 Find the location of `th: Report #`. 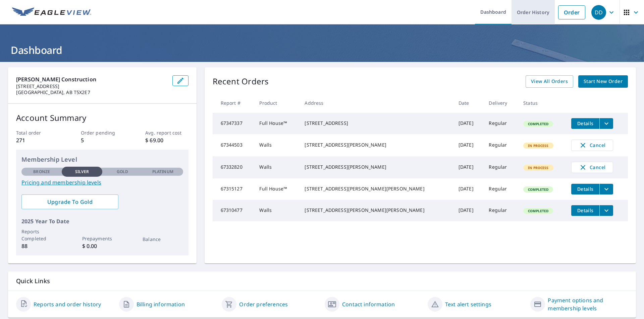

th: Report # is located at coordinates (233, 103).